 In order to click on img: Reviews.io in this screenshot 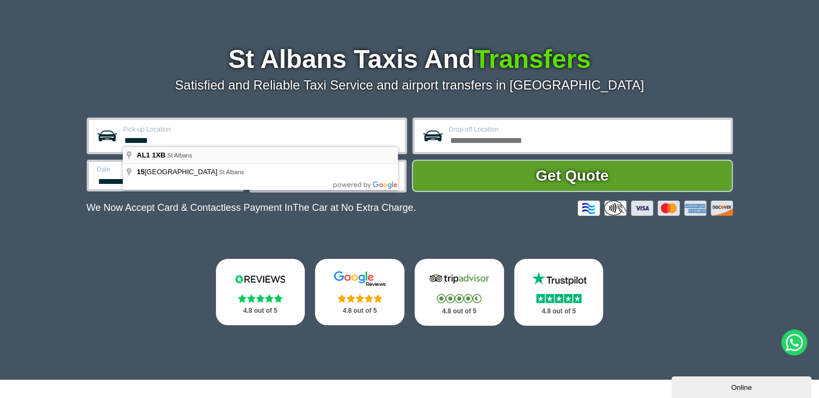, I will do `click(260, 278)`.